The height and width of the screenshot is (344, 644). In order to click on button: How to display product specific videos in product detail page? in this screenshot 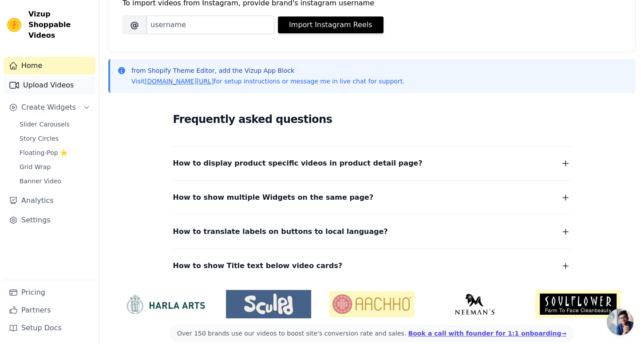, I will do `click(372, 164)`.